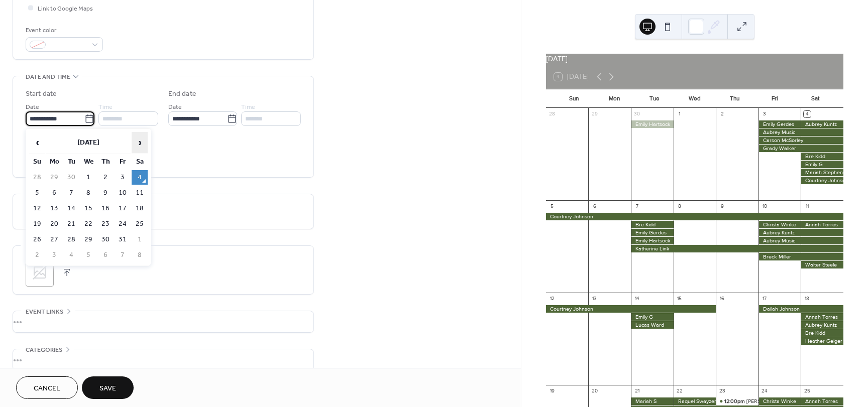  Describe the element at coordinates (637, 391) in the screenshot. I see `div: 21` at that location.